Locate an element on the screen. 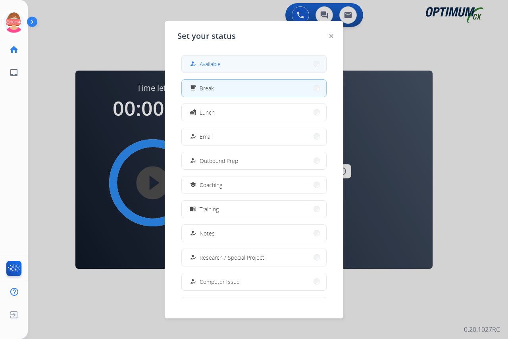  img: close-button is located at coordinates (331, 36).